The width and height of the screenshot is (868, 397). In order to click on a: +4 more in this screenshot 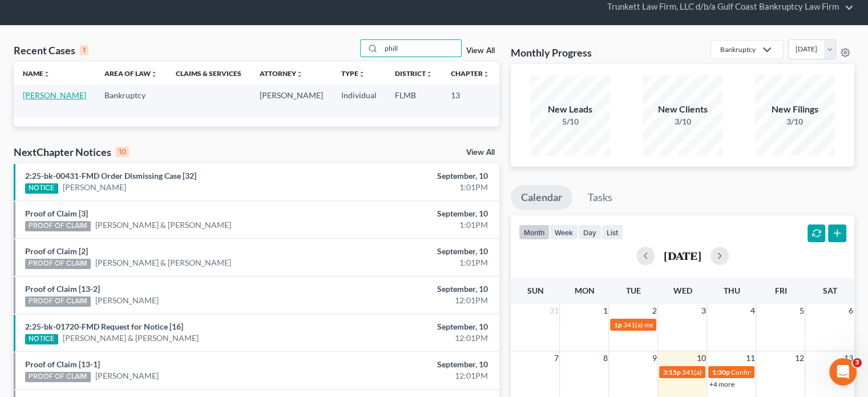, I will do `click(721, 384)`.